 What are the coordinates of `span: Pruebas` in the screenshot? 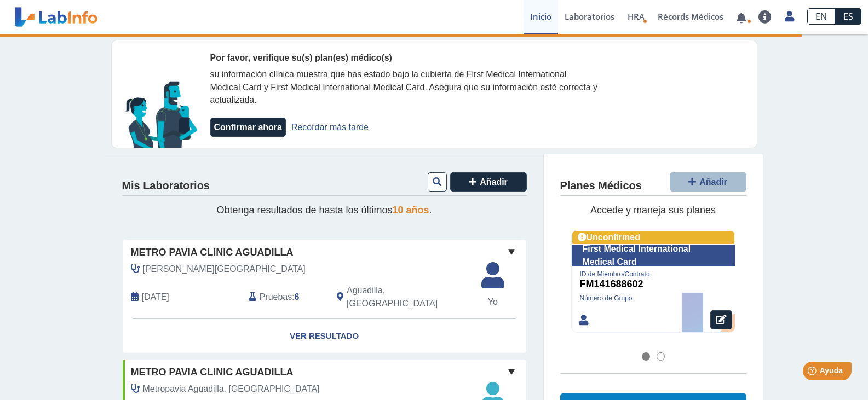 It's located at (275, 297).